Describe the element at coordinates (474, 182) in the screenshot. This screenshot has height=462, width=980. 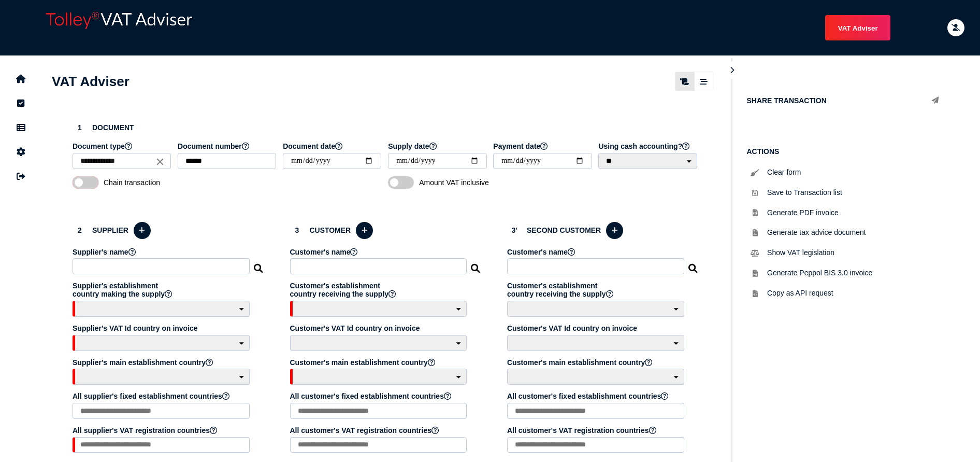
I see `span: Amount VAT inclusive` at that location.